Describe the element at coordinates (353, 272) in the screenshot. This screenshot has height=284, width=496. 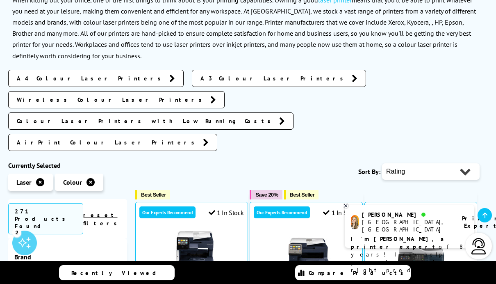
I see `a: Compare Products` at that location.